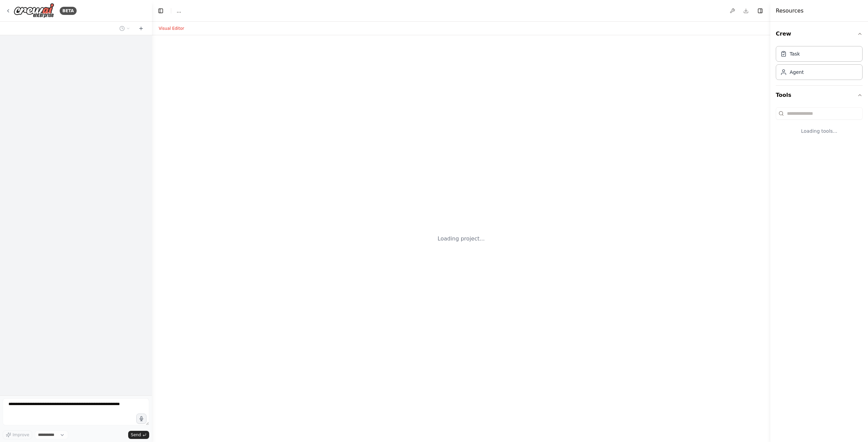 The width and height of the screenshot is (868, 442). What do you see at coordinates (141, 28) in the screenshot?
I see `button: Start a new chat` at bounding box center [141, 28].